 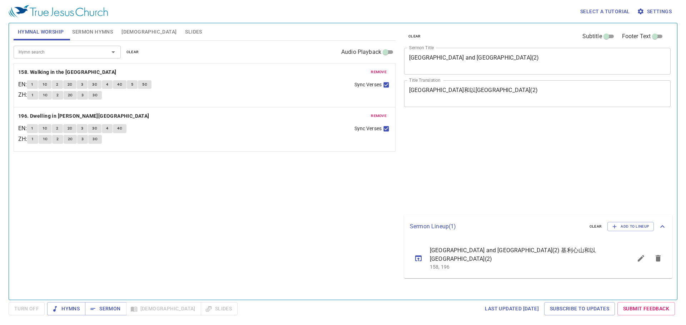 What do you see at coordinates (58, 11) in the screenshot?
I see `img: True Jesus Church` at bounding box center [58, 11].